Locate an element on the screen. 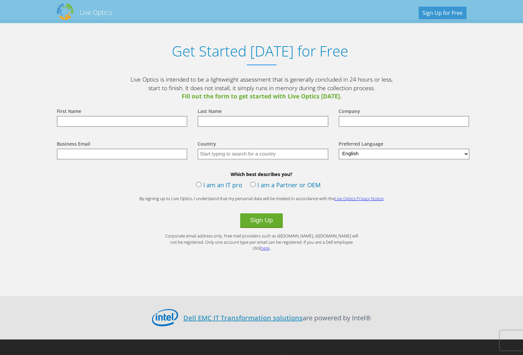  label: First Name is located at coordinates (69, 112).